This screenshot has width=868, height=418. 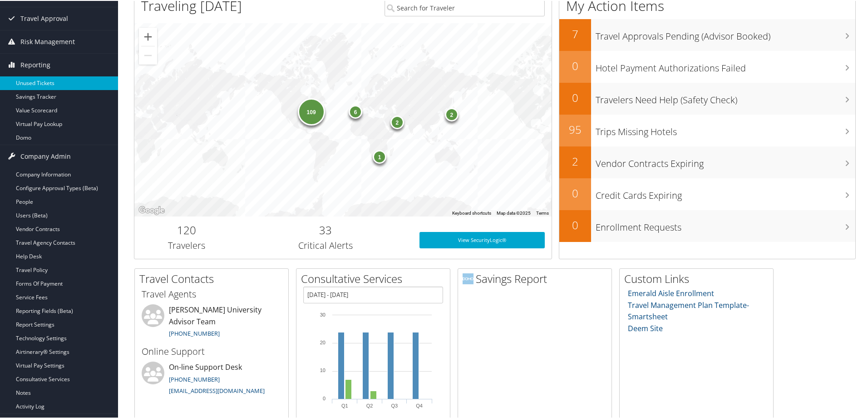 What do you see at coordinates (725, 193) in the screenshot?
I see `h3: Credit Cards Expiring` at bounding box center [725, 193].